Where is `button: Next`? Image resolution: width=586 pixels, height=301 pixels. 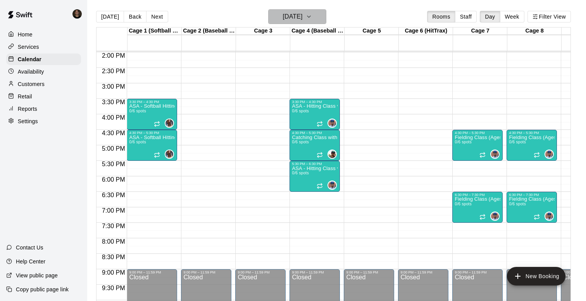
button: Next is located at coordinates (157, 17).